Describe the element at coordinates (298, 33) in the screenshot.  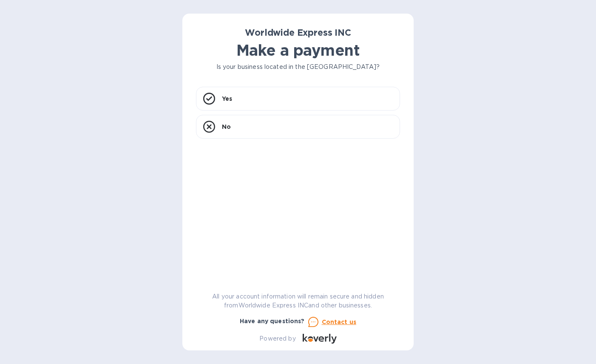
I see `b: Worldwide Express INC` at that location.